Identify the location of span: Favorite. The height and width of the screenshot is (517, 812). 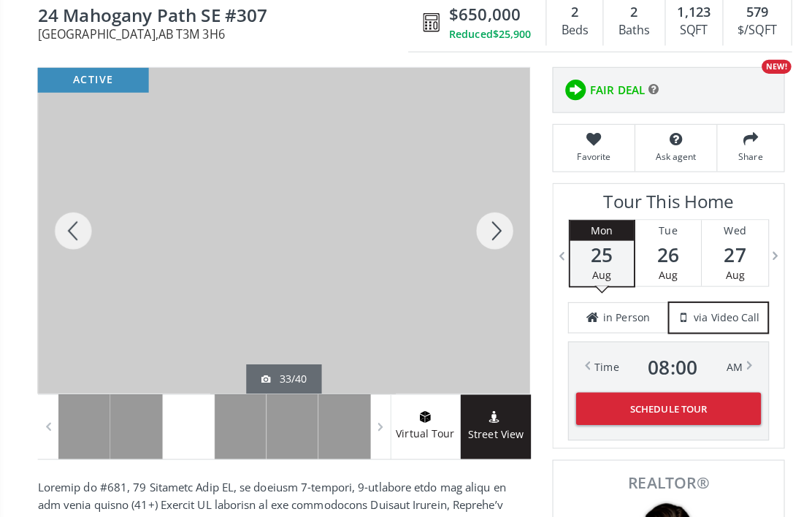
(586, 154).